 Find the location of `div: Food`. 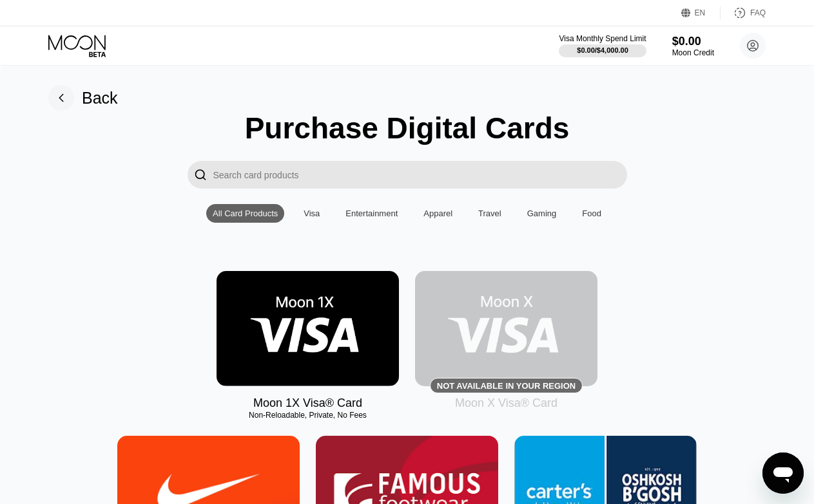

div: Food is located at coordinates (592, 213).